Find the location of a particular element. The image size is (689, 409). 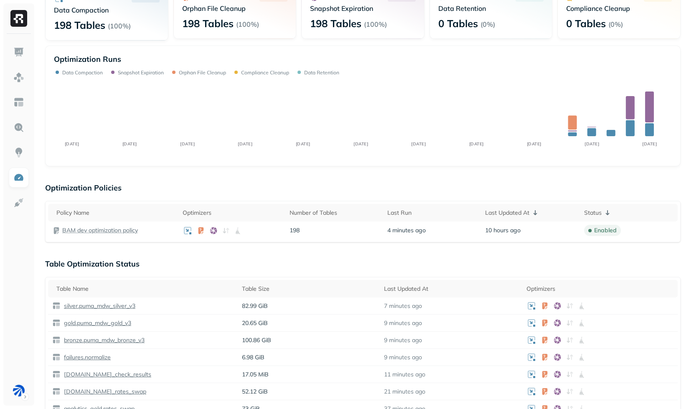

p: Table Optimization Status is located at coordinates (363, 264).